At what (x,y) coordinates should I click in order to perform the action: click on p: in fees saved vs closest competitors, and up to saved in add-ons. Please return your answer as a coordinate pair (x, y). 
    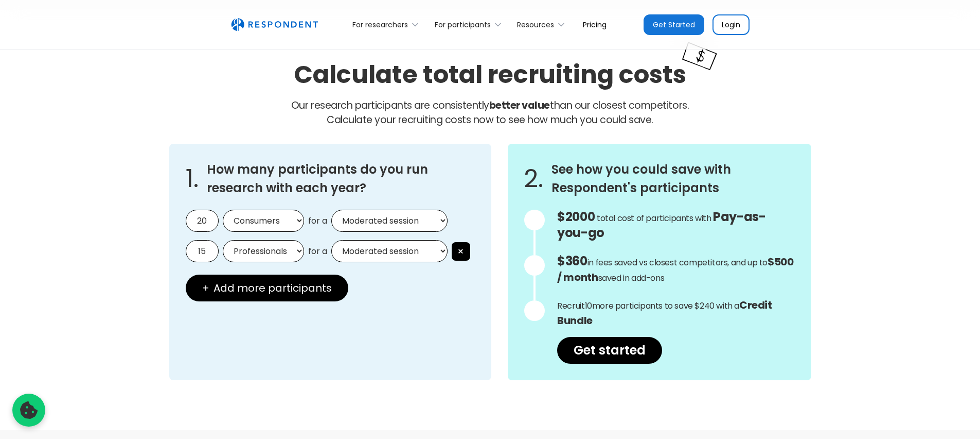
    Looking at the image, I should click on (676, 270).